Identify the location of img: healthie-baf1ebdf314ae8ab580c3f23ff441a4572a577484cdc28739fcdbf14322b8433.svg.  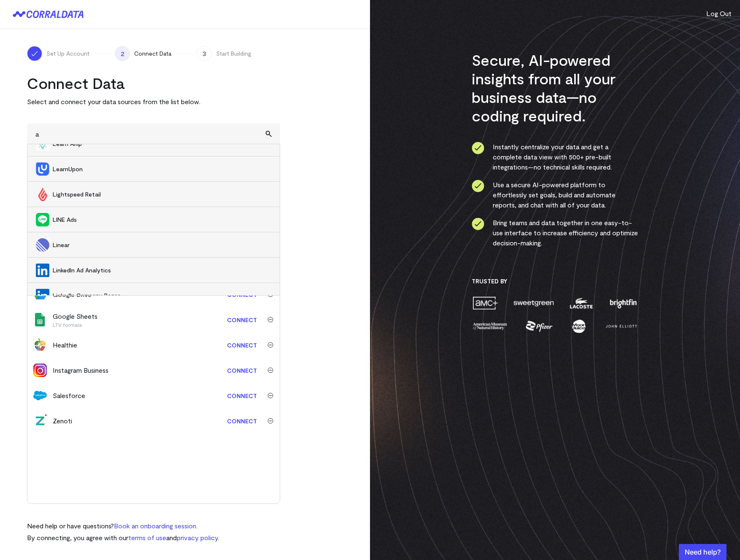
(40, 345).